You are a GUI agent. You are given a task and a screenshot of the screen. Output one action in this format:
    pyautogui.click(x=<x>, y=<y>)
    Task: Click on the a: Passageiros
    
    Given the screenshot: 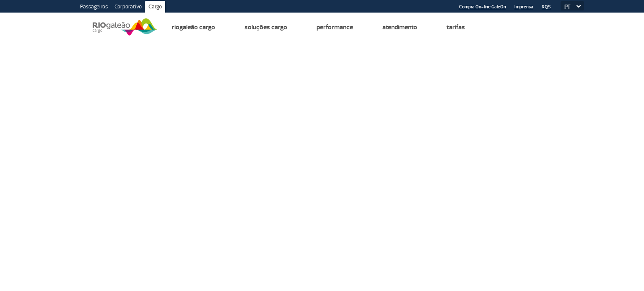 What is the action you would take?
    pyautogui.click(x=94, y=7)
    